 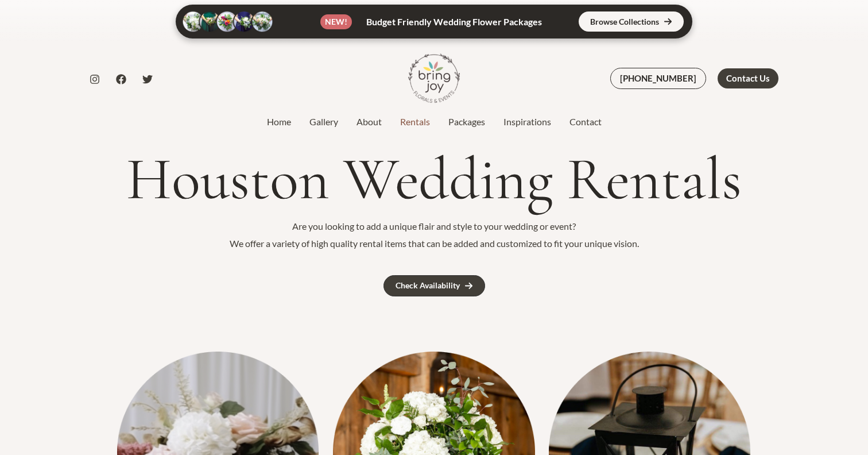 I want to click on nav: Site Navigation, so click(x=434, y=122).